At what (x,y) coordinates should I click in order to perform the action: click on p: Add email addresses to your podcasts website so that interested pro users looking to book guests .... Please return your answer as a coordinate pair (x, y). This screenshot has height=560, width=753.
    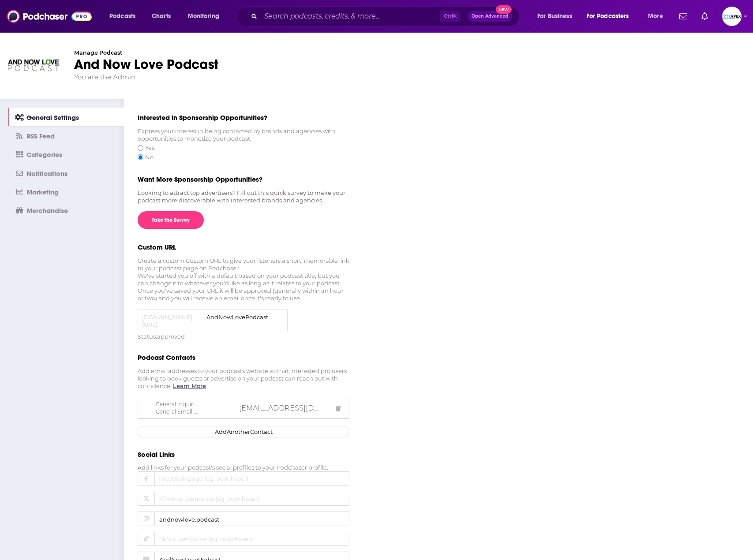
    Looking at the image, I should click on (244, 379).